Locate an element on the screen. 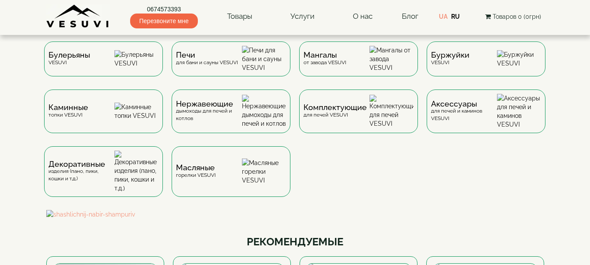 The height and width of the screenshot is (265, 590). div: для печей VESUVI is located at coordinates (335, 111).